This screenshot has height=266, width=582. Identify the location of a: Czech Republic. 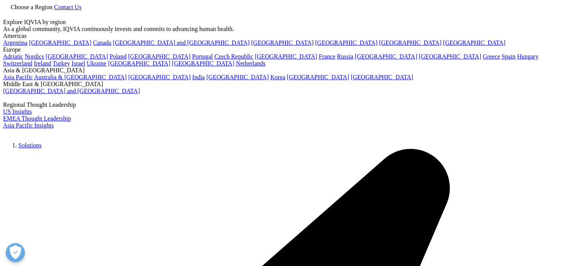
(234, 56).